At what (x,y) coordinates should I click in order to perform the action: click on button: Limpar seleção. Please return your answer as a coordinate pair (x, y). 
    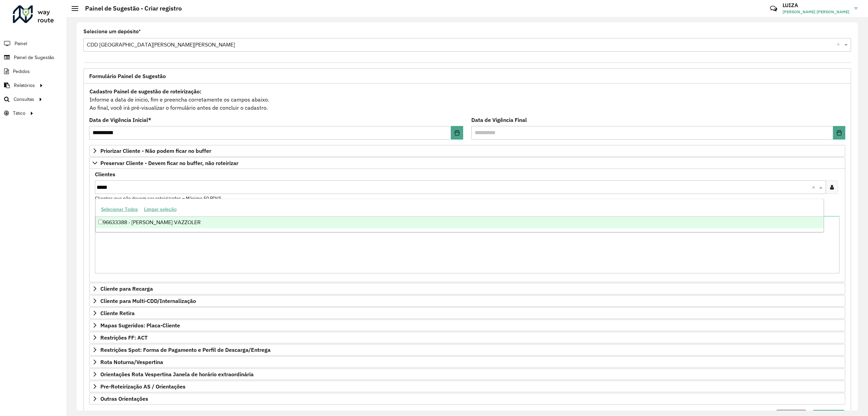
    Looking at the image, I should click on (161, 209).